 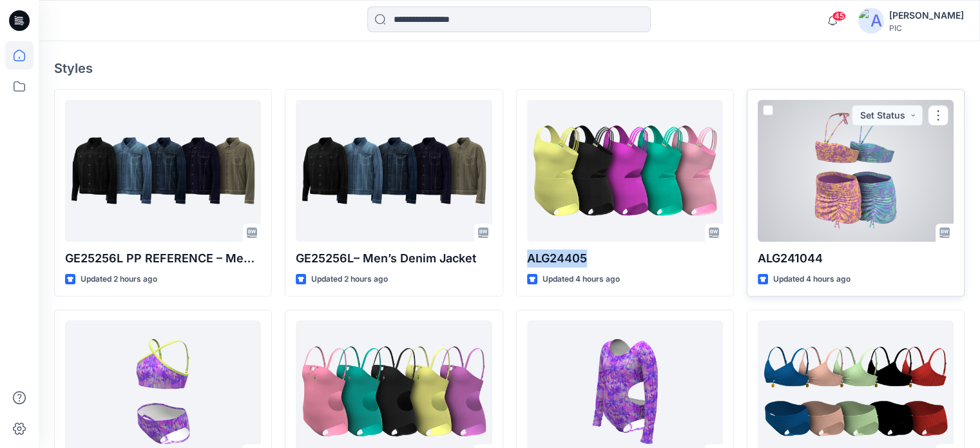 What do you see at coordinates (163, 171) in the screenshot?
I see `a: GE25256L PP REFERENCE – Men’s Denim Jacket` at bounding box center [163, 171].